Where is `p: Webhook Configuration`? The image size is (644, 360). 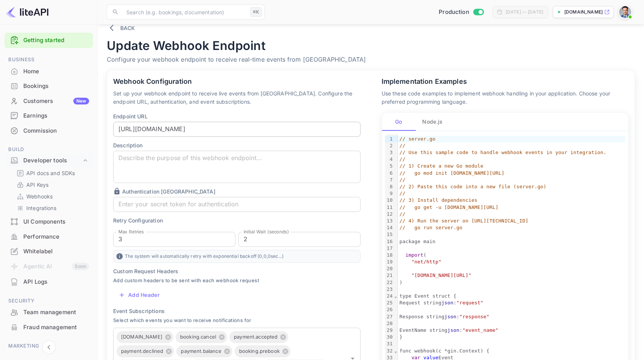 p: Webhook Configuration is located at coordinates (236, 81).